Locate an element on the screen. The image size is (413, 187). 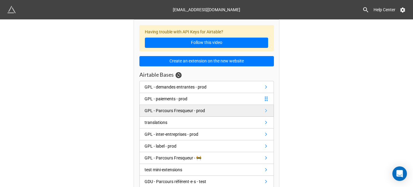
h3: Airtable Bases is located at coordinates (156, 75).